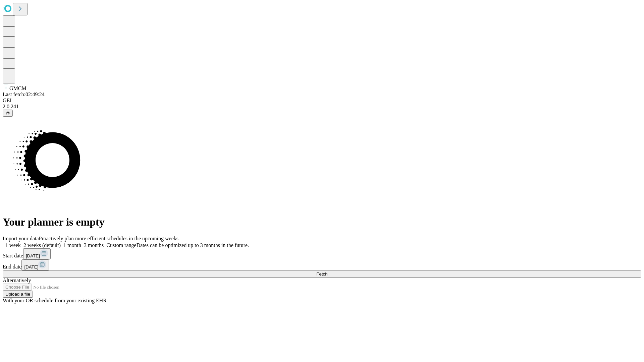 The image size is (644, 362). What do you see at coordinates (94, 245) in the screenshot?
I see `span: 3 months` at bounding box center [94, 245].